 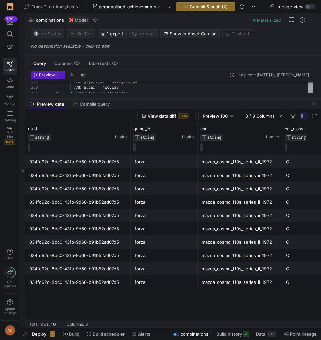 What do you see at coordinates (47, 75) in the screenshot?
I see `span: Preview` at bounding box center [47, 75].